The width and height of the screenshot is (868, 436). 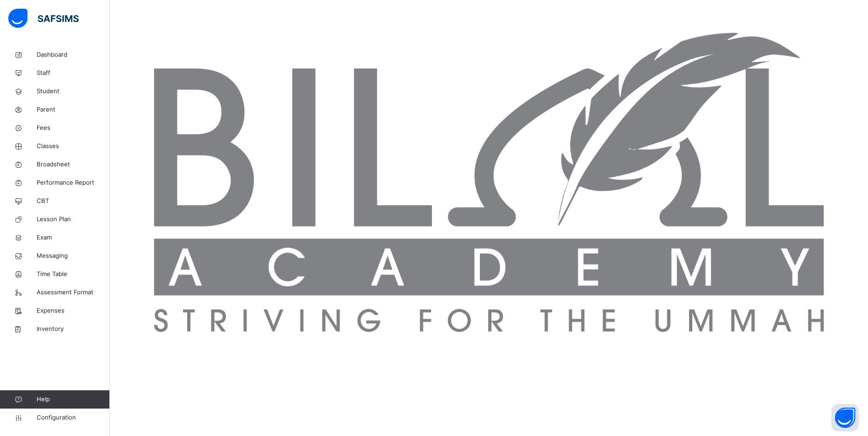 What do you see at coordinates (73, 329) in the screenshot?
I see `span: Inventory` at bounding box center [73, 329].